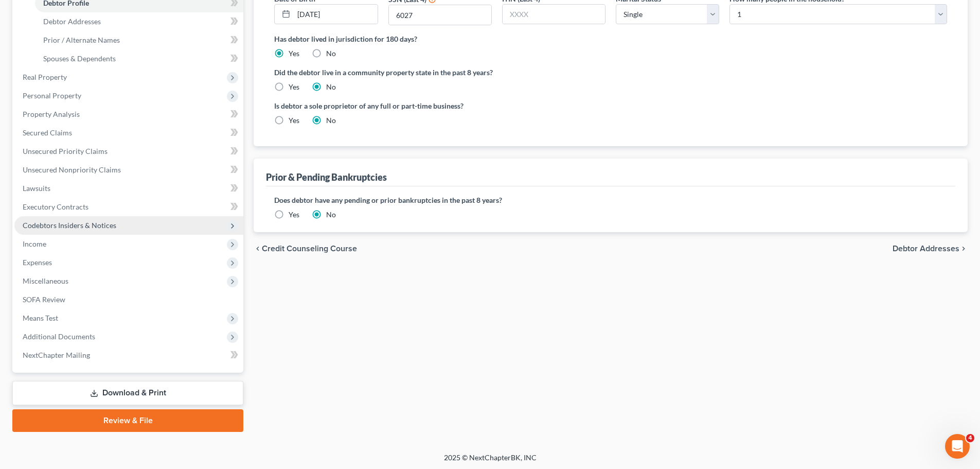 The height and width of the screenshot is (469, 980). Describe the element at coordinates (335, 14) in the screenshot. I see `input: MM/DD/YYYY` at that location.